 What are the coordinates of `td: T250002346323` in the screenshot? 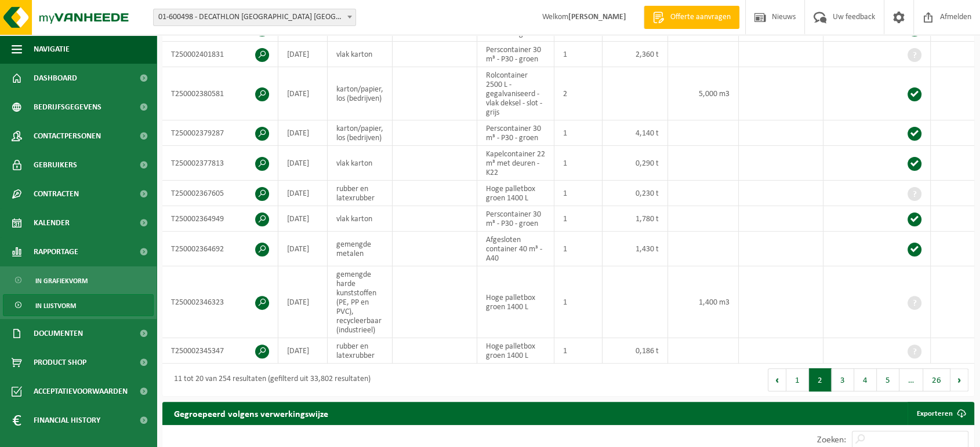 It's located at (220, 303).